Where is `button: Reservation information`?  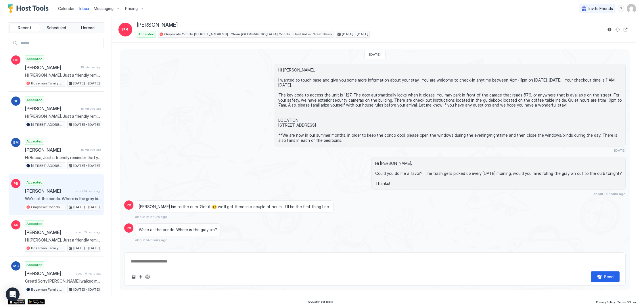
button: Reservation information is located at coordinates (610, 29).